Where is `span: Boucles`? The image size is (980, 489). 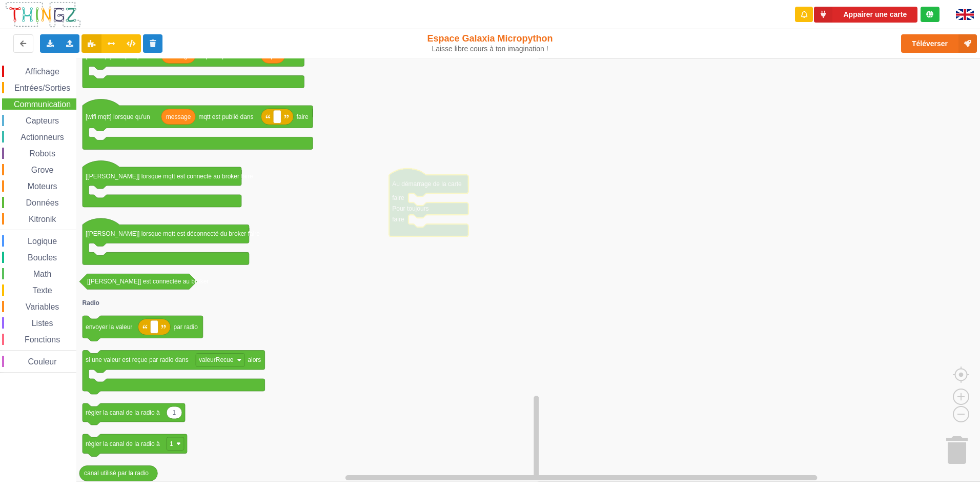 span: Boucles is located at coordinates (42, 257).